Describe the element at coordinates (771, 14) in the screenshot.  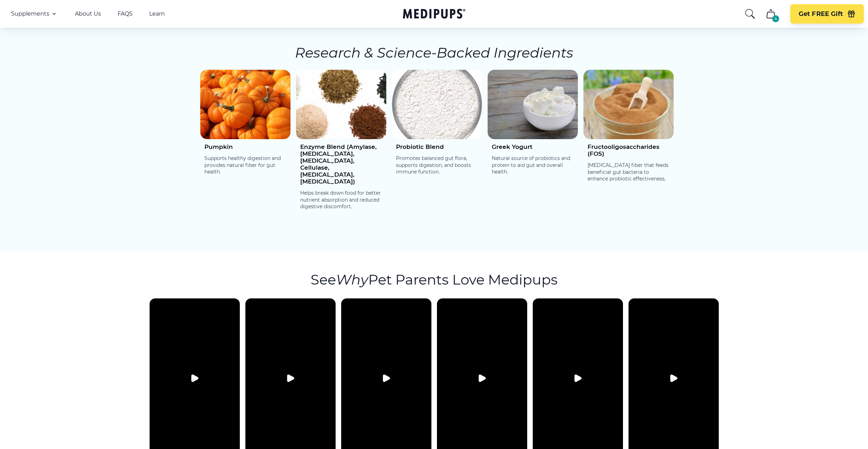
I see `button: cart` at that location.